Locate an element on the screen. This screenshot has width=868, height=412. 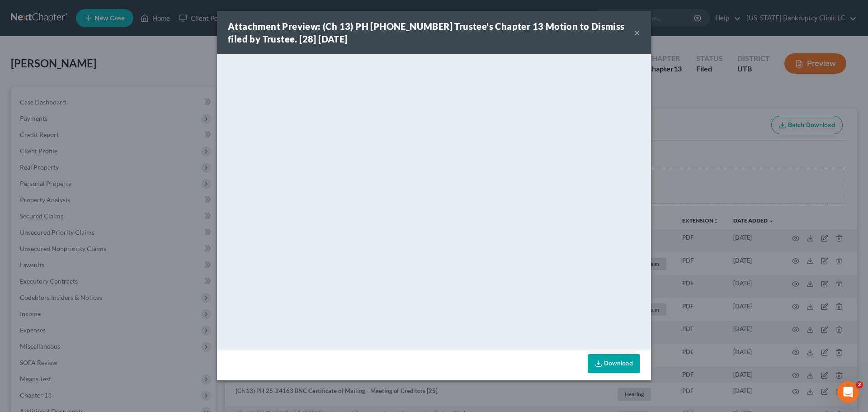
span: 2 is located at coordinates (860, 385).